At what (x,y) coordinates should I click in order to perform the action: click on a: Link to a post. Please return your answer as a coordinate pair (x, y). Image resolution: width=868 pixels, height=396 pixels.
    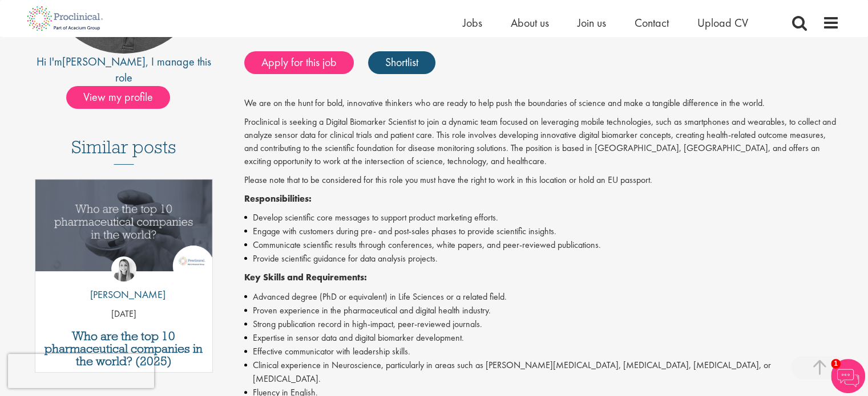
    Looking at the image, I should click on (124, 230).